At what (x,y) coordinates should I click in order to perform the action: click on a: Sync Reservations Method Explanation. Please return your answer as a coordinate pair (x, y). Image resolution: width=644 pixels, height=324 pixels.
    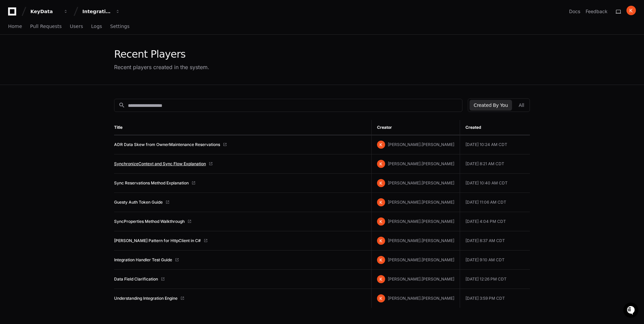
    Looking at the image, I should click on (151, 183).